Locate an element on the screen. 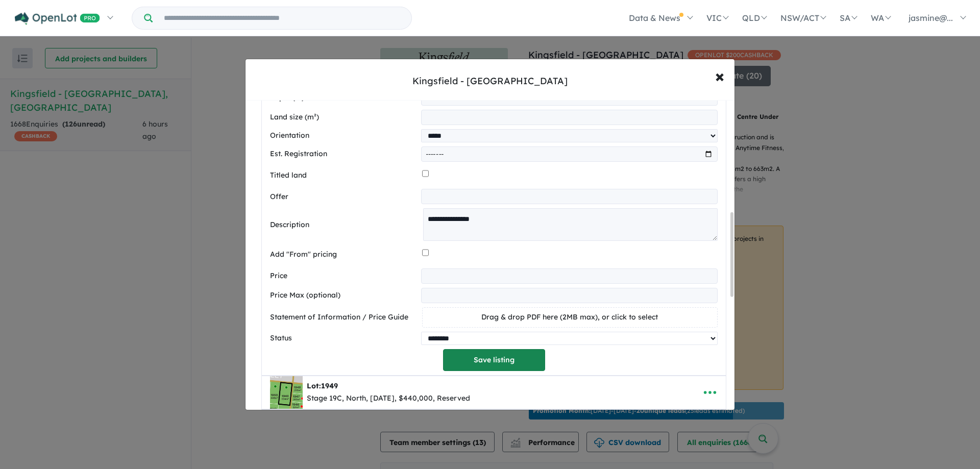 The height and width of the screenshot is (469, 980). button: Save listing is located at coordinates (494, 360).